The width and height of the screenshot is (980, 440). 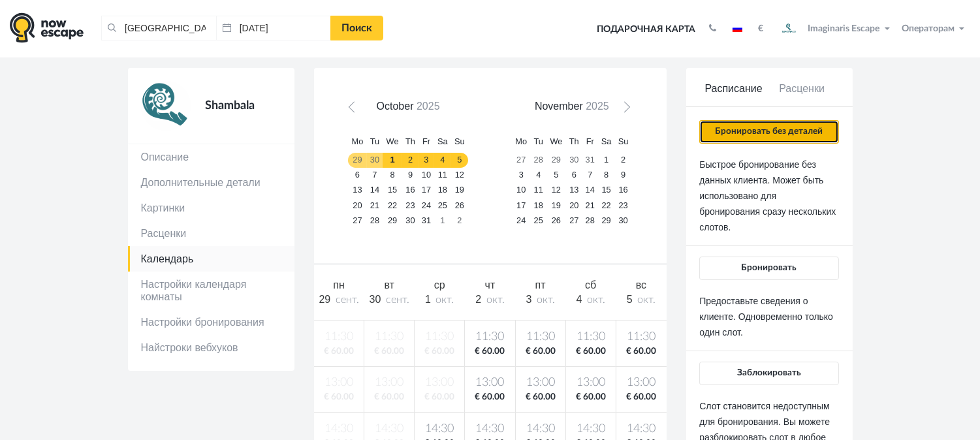 What do you see at coordinates (574, 141) in the screenshot?
I see `span: Thursday` at bounding box center [574, 141].